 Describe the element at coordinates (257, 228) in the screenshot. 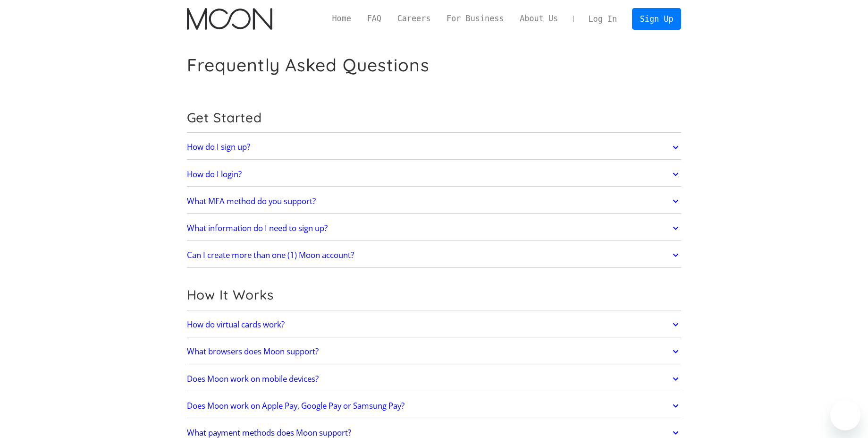

I see `h2: What information do I need to sign up?` at that location.